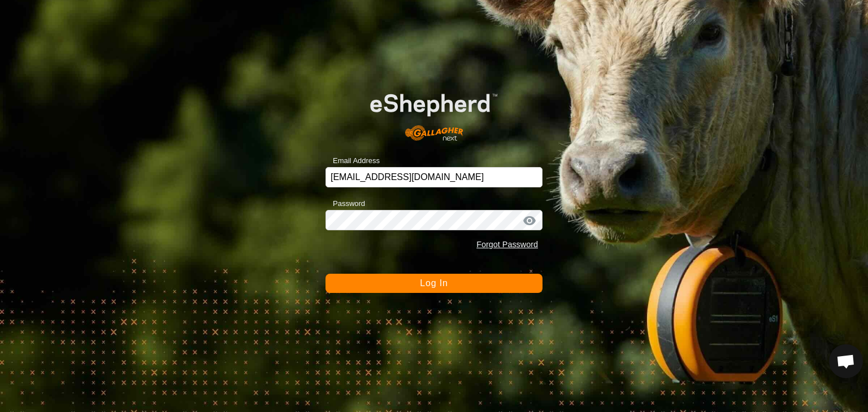 Image resolution: width=868 pixels, height=412 pixels. I want to click on div: Open chat, so click(846, 361).